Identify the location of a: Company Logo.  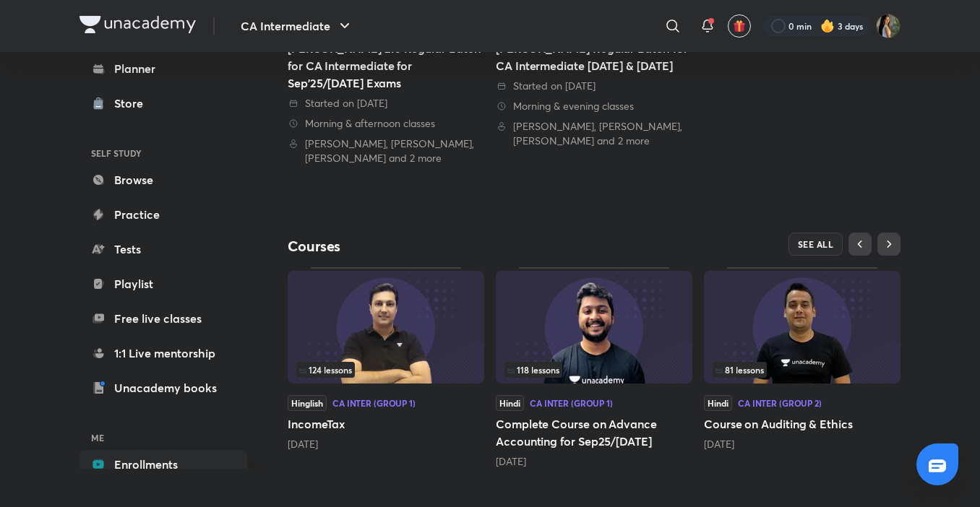
(137, 26).